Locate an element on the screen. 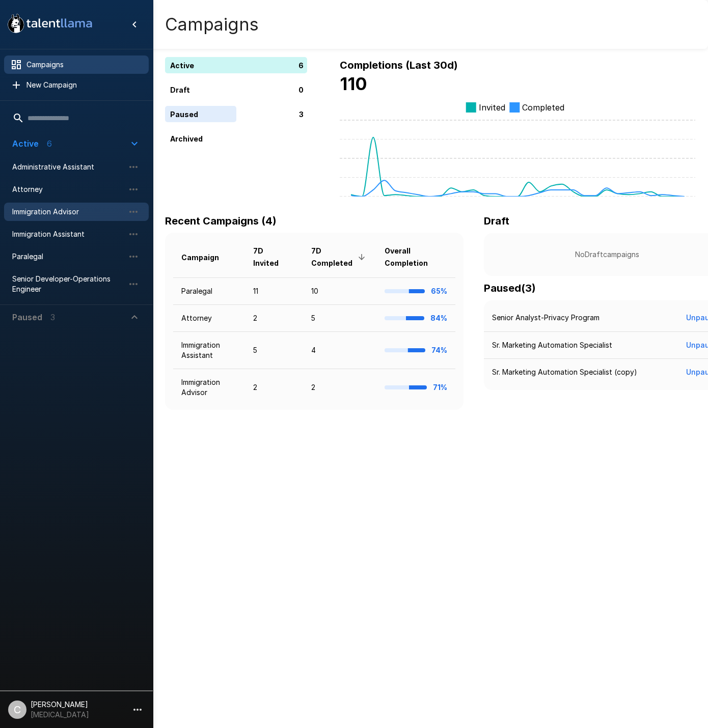  span: Campaign is located at coordinates (207, 257).